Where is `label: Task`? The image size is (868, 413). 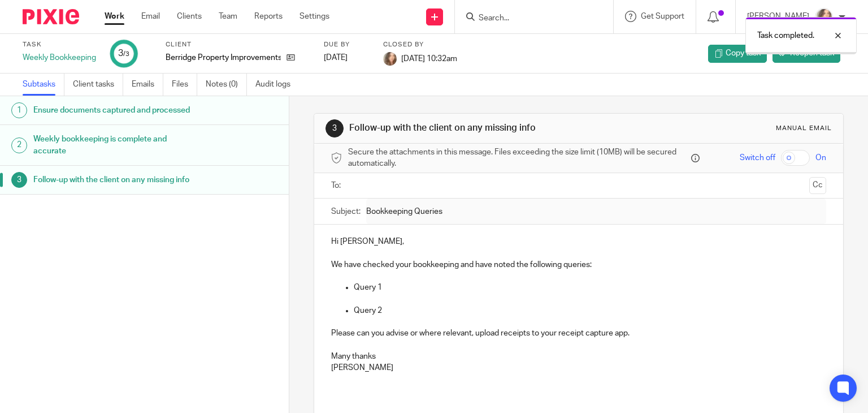 label: Task is located at coordinates (59, 45).